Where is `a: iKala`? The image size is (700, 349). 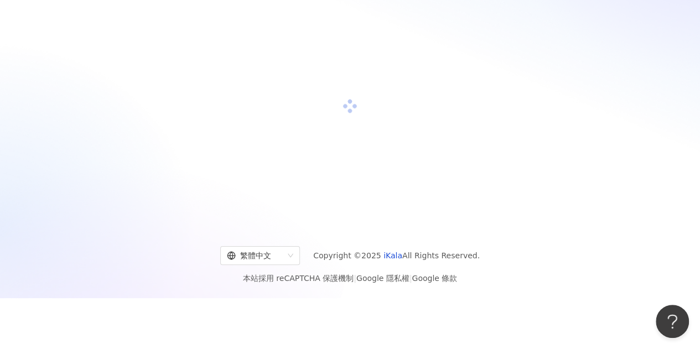 a: iKala is located at coordinates (393, 256).